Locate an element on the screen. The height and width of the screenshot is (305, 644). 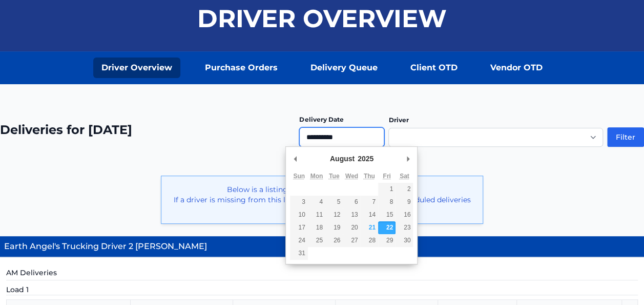
div: August is located at coordinates (342, 158).